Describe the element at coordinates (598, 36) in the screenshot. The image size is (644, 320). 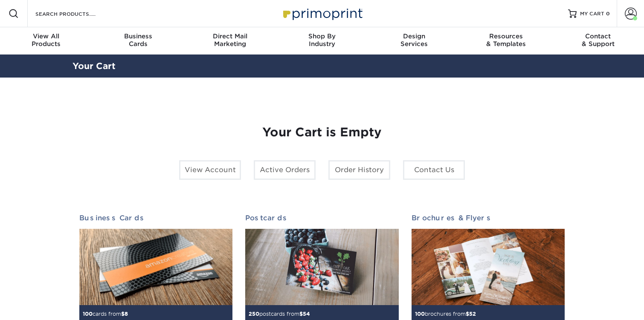
I see `span: Contact` at that location.